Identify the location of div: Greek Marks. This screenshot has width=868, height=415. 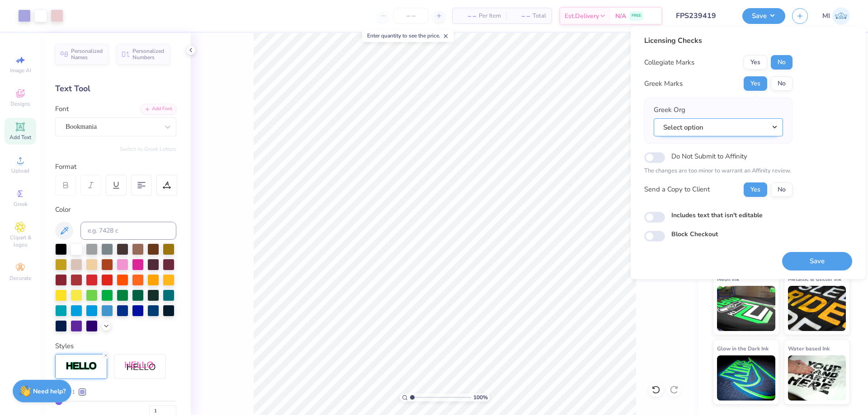
(663, 83).